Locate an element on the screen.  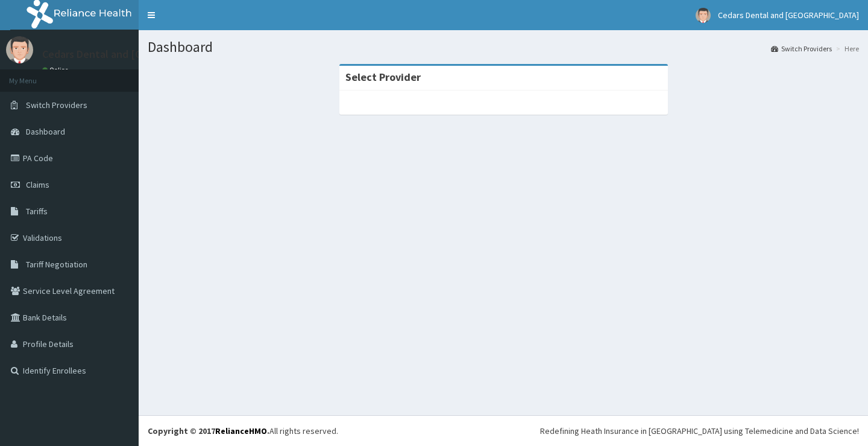
strong: Copyright © 2017 . is located at coordinates (208, 430).